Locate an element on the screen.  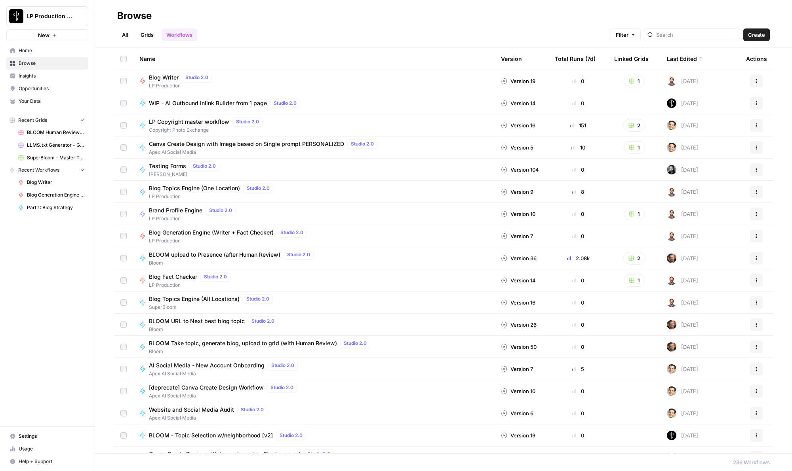
span: Filter is located at coordinates (622, 35).